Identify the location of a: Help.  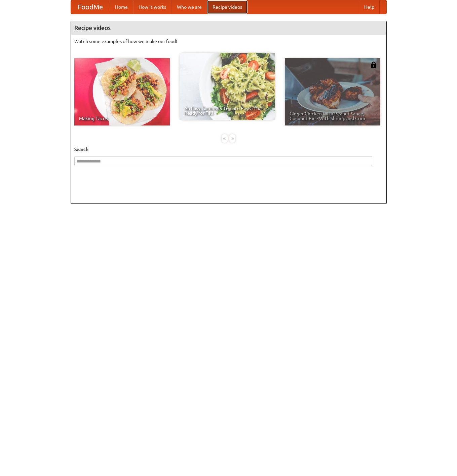
(369, 7).